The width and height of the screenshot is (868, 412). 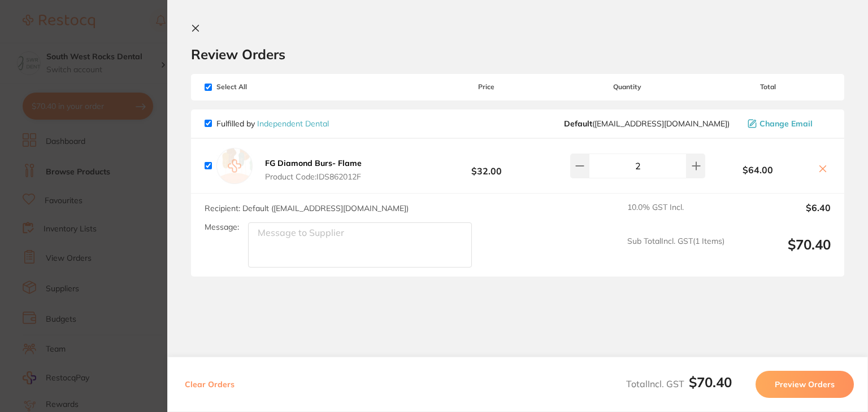 I want to click on output: $70.40, so click(x=782, y=252).